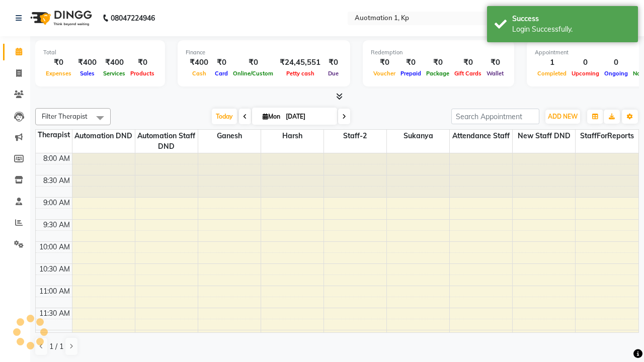 Image resolution: width=644 pixels, height=362 pixels. Describe the element at coordinates (104, 136) in the screenshot. I see `span: Automation DND` at that location.